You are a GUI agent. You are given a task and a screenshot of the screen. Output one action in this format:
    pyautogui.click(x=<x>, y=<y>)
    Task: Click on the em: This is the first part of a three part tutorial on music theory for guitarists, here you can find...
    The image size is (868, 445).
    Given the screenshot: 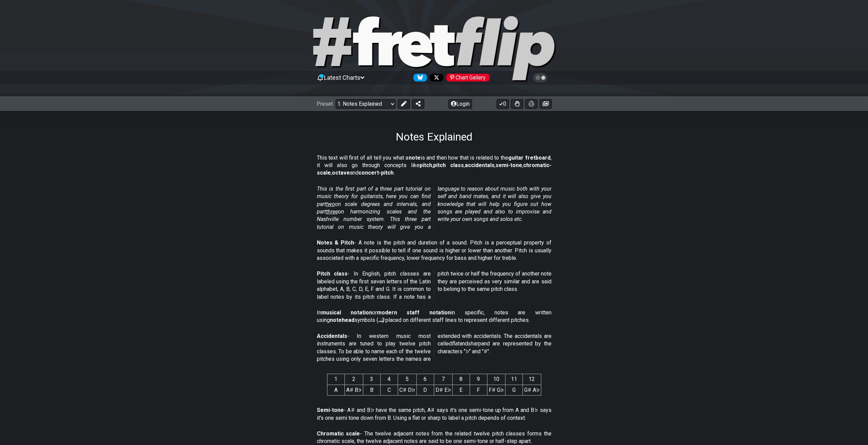 What is the action you would take?
    pyautogui.click(x=434, y=208)
    